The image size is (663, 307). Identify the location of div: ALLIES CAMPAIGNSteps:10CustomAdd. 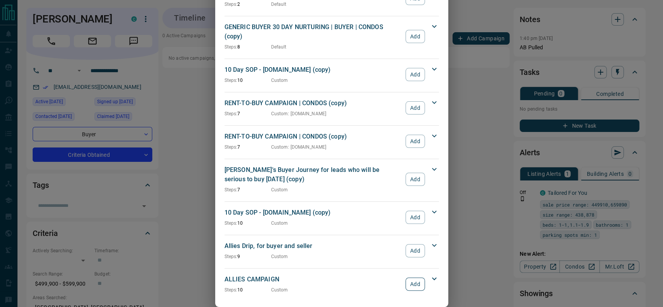
(332, 284).